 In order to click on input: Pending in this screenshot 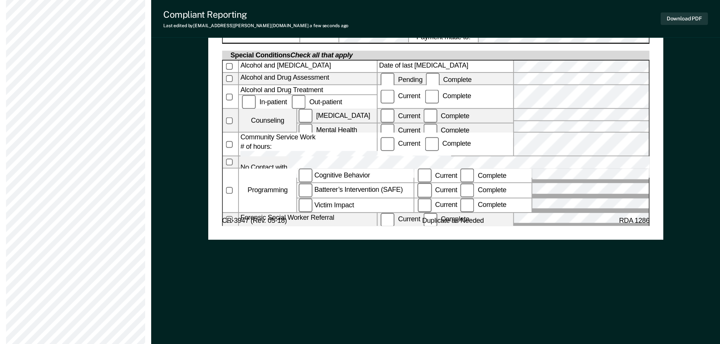, I will do `click(387, 80)`.